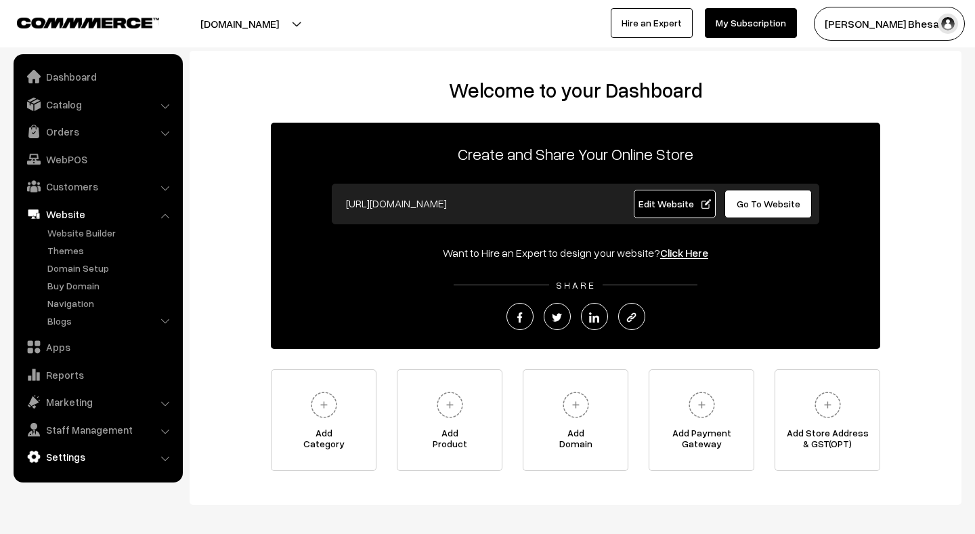  What do you see at coordinates (98, 375) in the screenshot?
I see `a: Reports` at bounding box center [98, 375].